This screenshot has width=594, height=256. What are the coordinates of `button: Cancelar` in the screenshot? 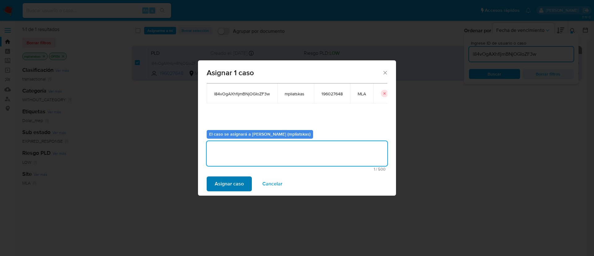 It's located at (272, 184).